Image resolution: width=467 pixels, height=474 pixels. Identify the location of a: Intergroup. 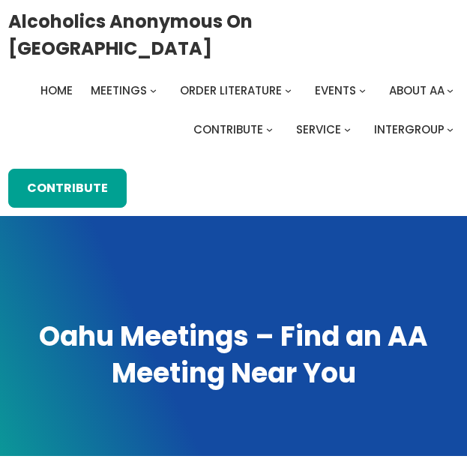
(410, 130).